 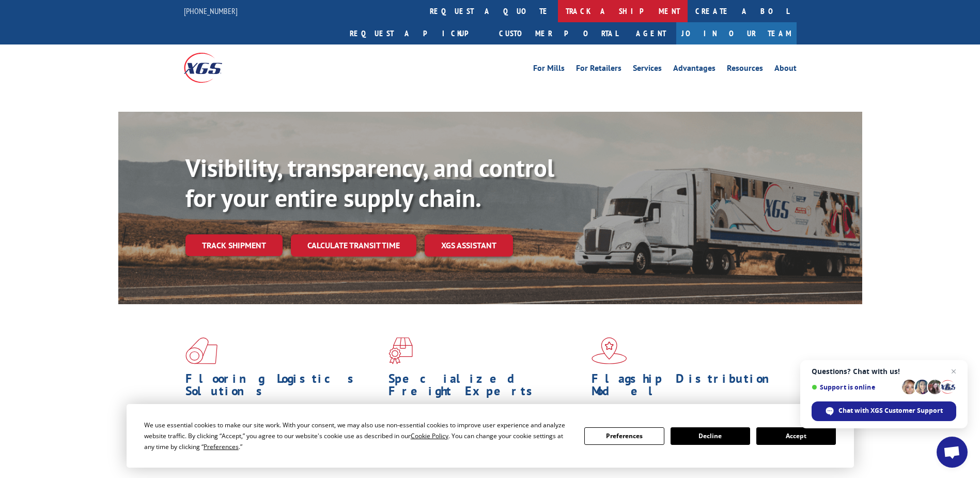 What do you see at coordinates (786, 70) in the screenshot?
I see `a: About` at bounding box center [786, 70].